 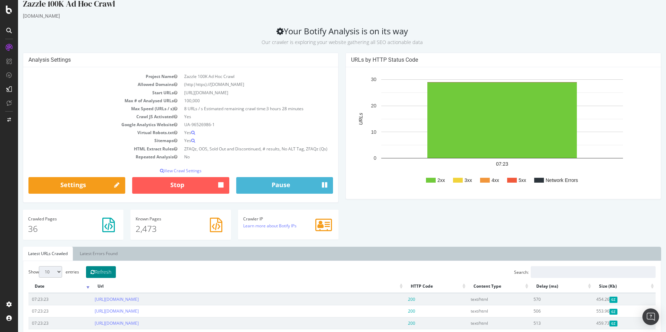 What do you see at coordinates (543, 287) in the screenshot?
I see `th: Delay (ms): activate to sort column ascending` at bounding box center [543, 287].